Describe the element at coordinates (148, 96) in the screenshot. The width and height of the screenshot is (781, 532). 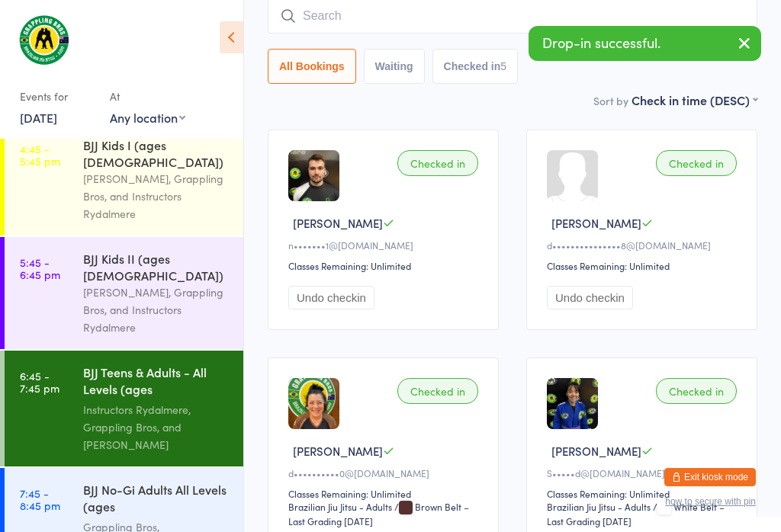
I see `div: At` at that location.